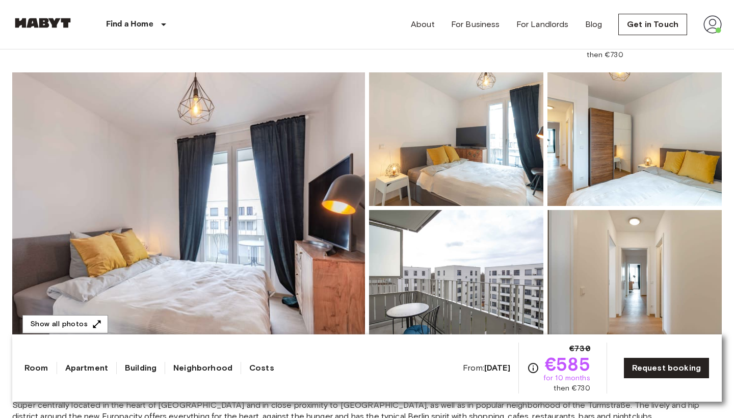 This screenshot has height=418, width=734. Describe the element at coordinates (594, 24) in the screenshot. I see `a: Blog` at that location.